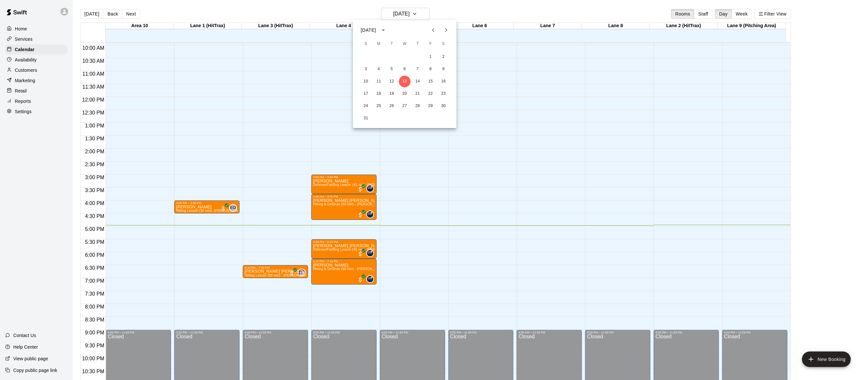 The height and width of the screenshot is (380, 868). Describe the element at coordinates (366, 106) in the screenshot. I see `button: 24` at that location.